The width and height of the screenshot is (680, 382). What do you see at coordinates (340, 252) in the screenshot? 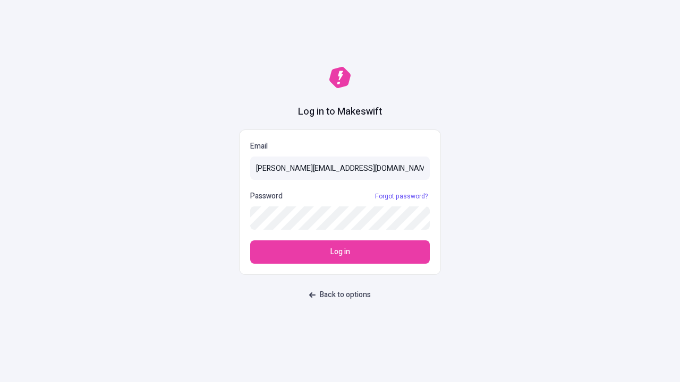
I see `button: Log in` at bounding box center [340, 252].